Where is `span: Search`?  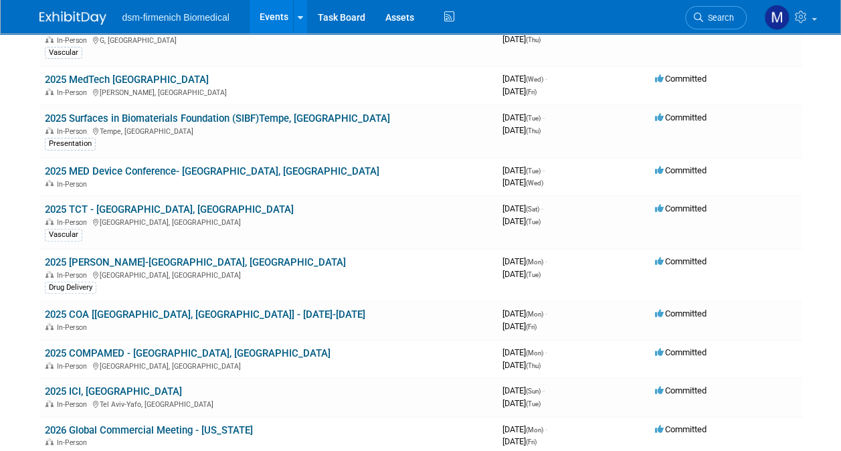 span: Search is located at coordinates (718, 17).